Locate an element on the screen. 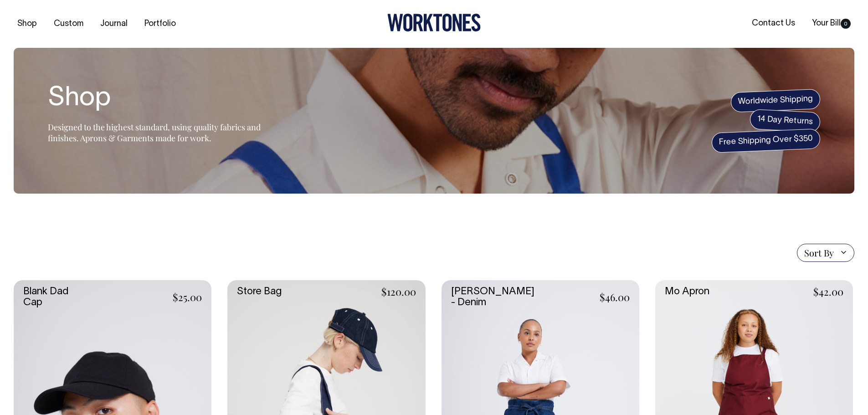 The image size is (868, 415). a: Contact Us is located at coordinates (773, 23).